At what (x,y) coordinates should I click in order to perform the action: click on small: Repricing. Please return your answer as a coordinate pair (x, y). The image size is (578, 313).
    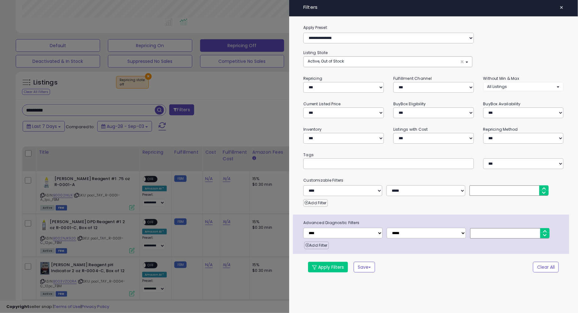
    Looking at the image, I should click on (313, 78).